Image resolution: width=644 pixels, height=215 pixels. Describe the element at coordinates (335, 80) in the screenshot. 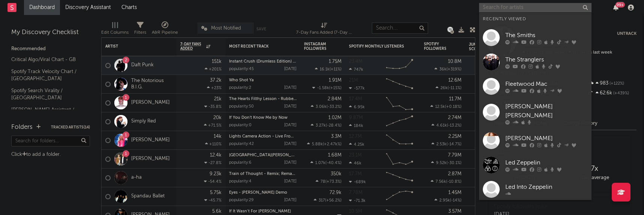

I see `div: 1.91M` at that location.